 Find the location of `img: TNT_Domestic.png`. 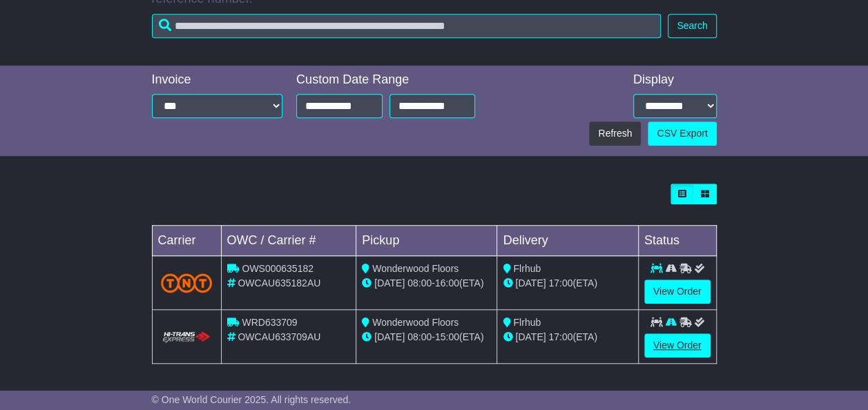

img: TNT_Domestic.png is located at coordinates (187, 282).